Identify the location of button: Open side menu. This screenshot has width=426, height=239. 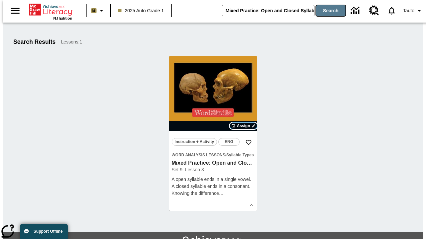
(15, 11).